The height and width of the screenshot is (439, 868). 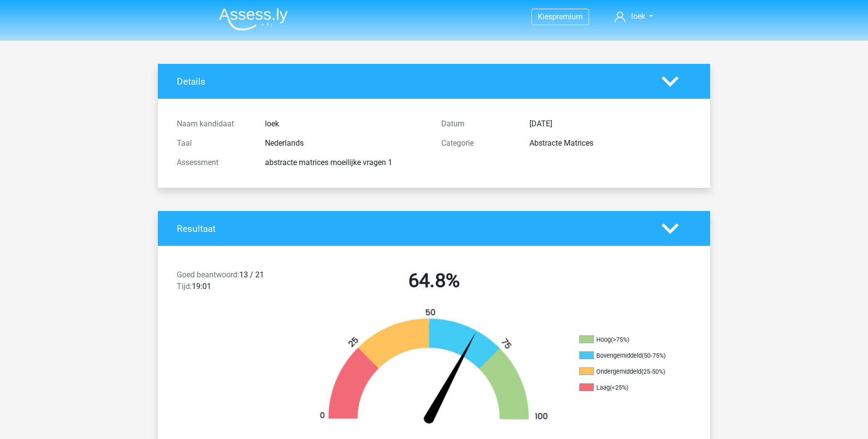 What do you see at coordinates (619, 388) in the screenshot?
I see `div: (<25%)` at bounding box center [619, 388].